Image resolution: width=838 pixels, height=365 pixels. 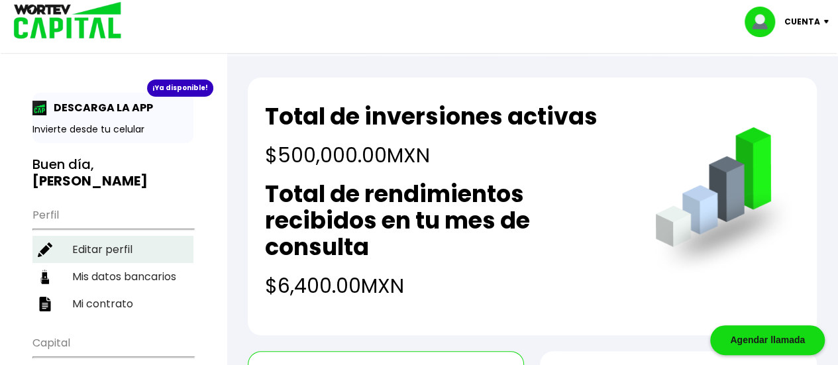 I want to click on img: grafica.516fef24.png, so click(x=724, y=202).